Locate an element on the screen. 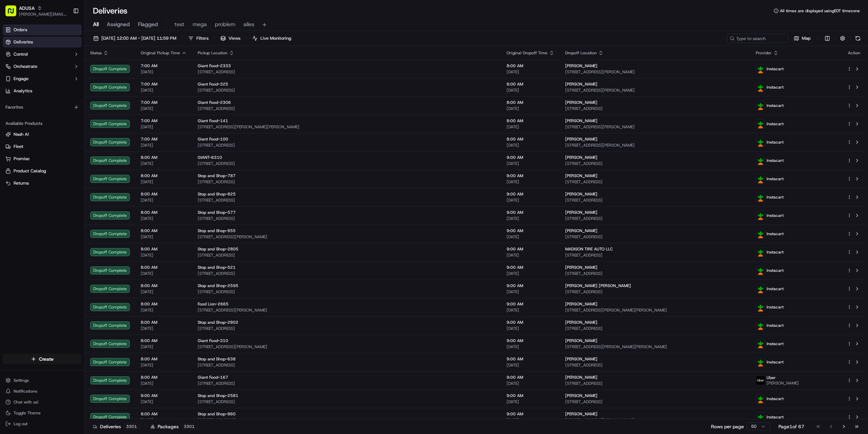 The width and height of the screenshot is (868, 434). button: Refresh is located at coordinates (858, 38).